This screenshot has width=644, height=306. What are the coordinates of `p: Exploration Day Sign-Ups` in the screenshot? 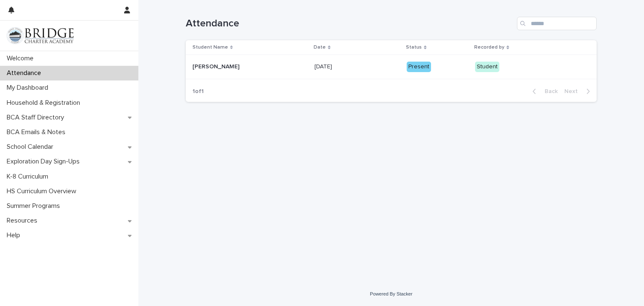 It's located at (45, 161).